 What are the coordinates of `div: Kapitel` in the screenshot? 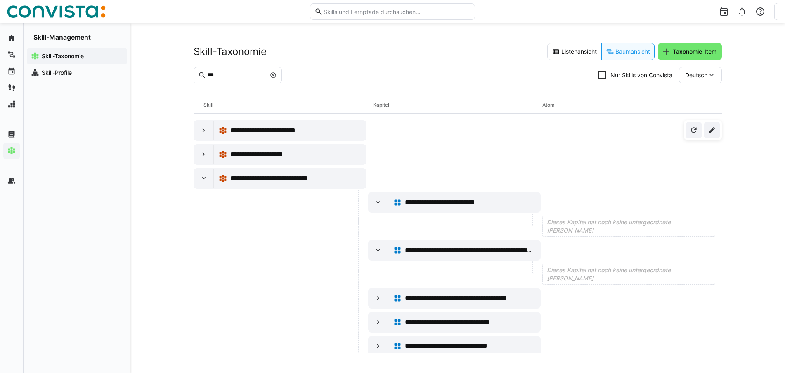 It's located at (458, 105).